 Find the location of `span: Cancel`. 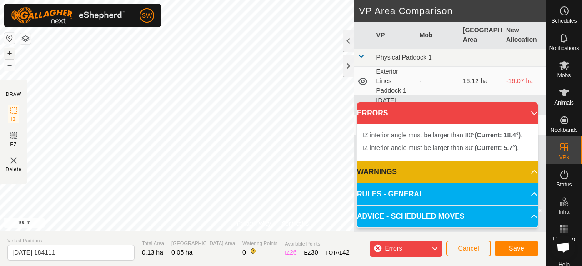

span: Cancel is located at coordinates (469, 248).